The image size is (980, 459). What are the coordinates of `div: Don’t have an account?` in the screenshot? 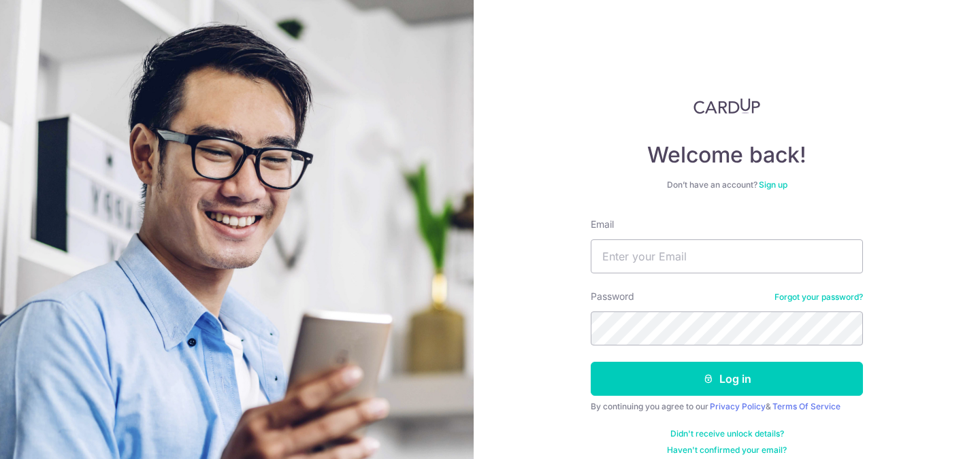 It's located at (727, 185).